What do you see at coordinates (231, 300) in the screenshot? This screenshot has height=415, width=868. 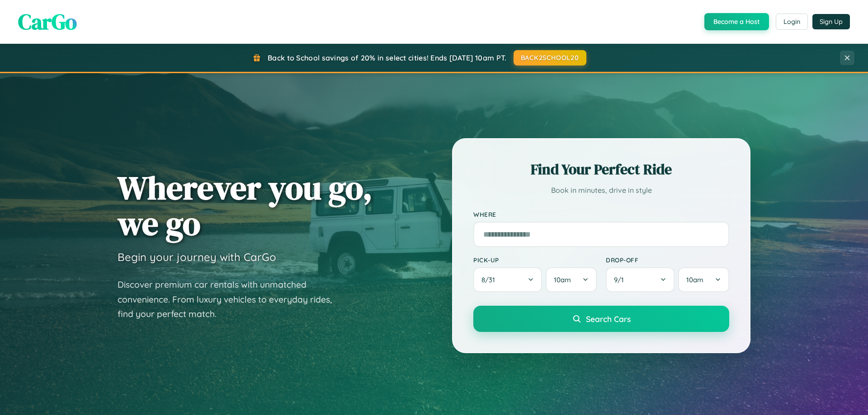 I see `p: Discover premium car rentals with unmatched convenience. From luxury vehicles to everyday rides, ...` at bounding box center [231, 300].